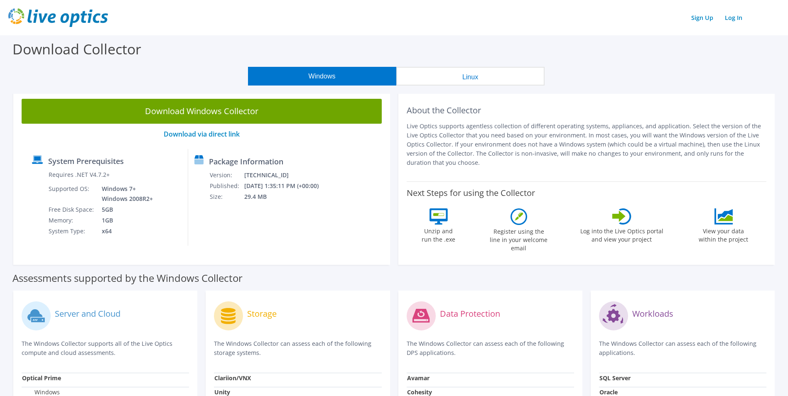 This screenshot has width=788, height=396. I want to click on a: Download via direct link, so click(202, 134).